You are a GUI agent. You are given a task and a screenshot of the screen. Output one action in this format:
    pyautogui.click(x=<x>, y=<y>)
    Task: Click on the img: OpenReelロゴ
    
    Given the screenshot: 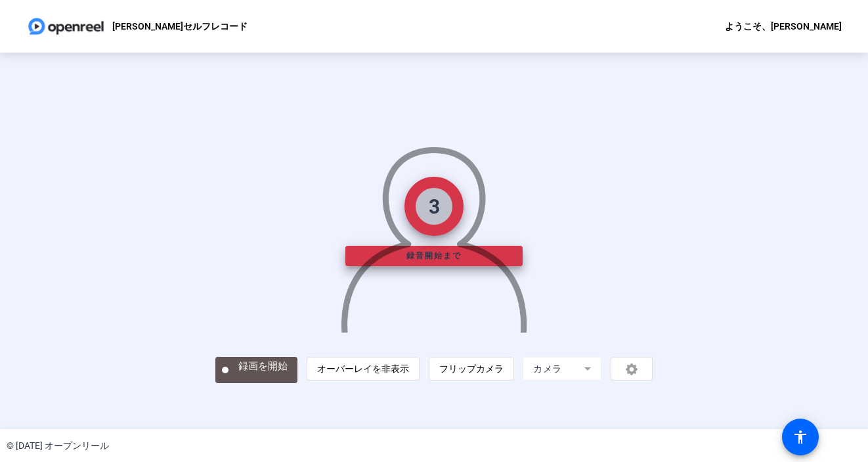 What is the action you would take?
    pyautogui.click(x=65, y=26)
    